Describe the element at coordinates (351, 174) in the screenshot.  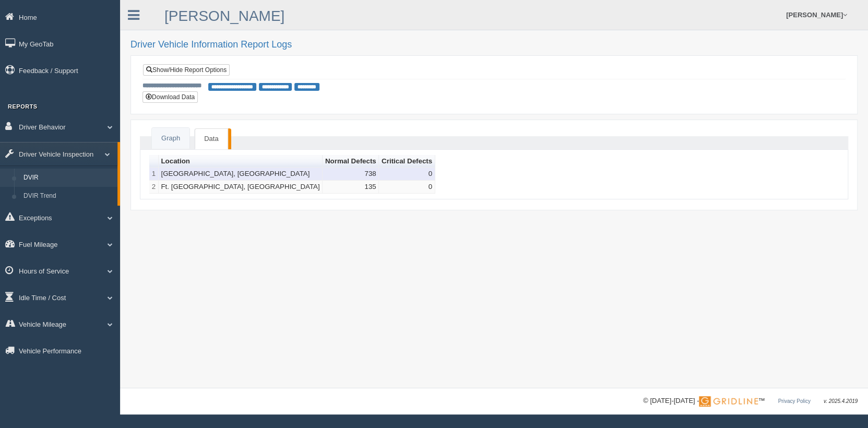
I see `td: 738` at that location.